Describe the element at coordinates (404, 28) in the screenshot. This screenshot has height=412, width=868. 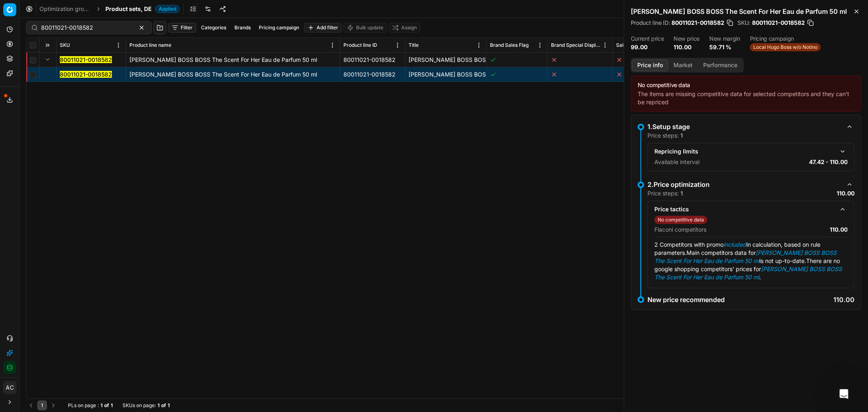
I see `button: Assign` at that location.